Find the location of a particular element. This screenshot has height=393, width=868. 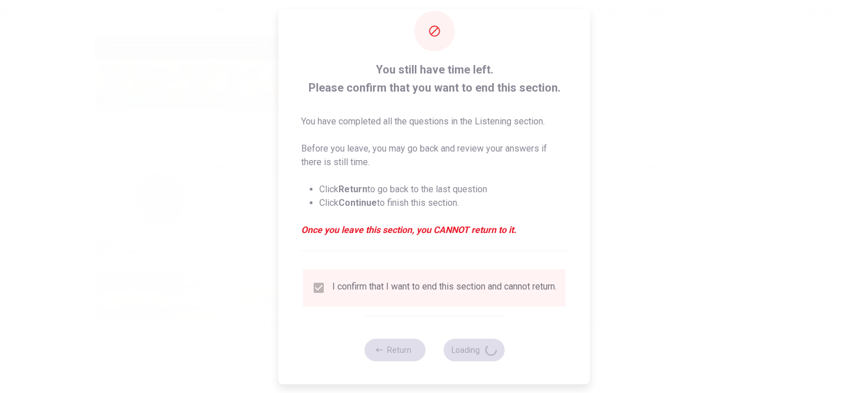

span: You still have time left. Please confirm that you want to end this section. is located at coordinates (434, 79).